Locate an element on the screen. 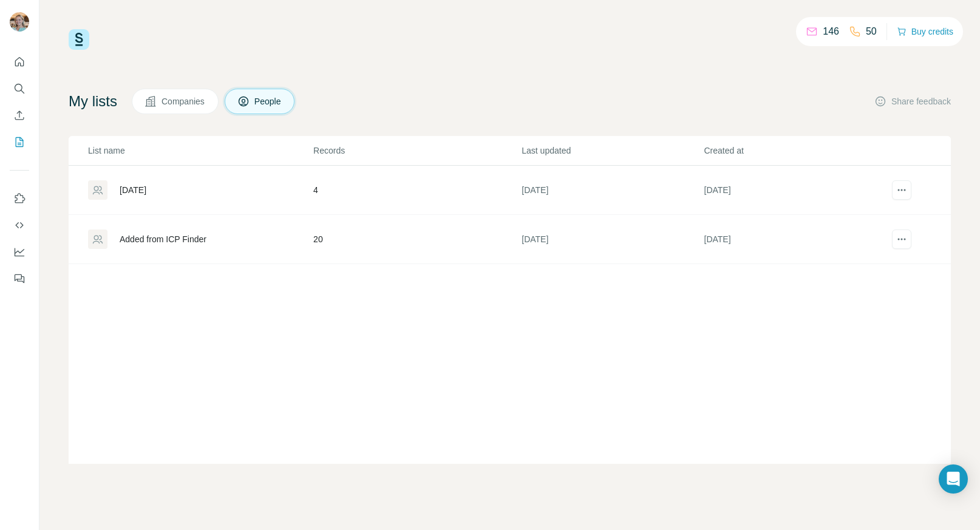 The width and height of the screenshot is (980, 530). button: Quick start is located at coordinates (20, 62).